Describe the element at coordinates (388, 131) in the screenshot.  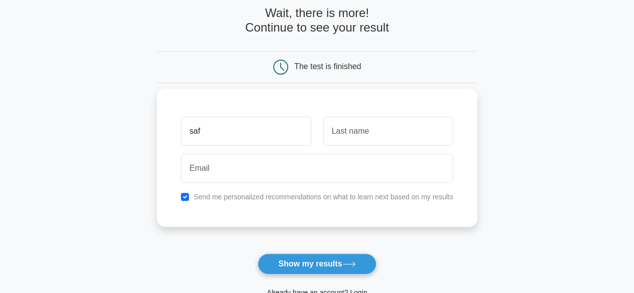
I see `input: Last name` at that location.